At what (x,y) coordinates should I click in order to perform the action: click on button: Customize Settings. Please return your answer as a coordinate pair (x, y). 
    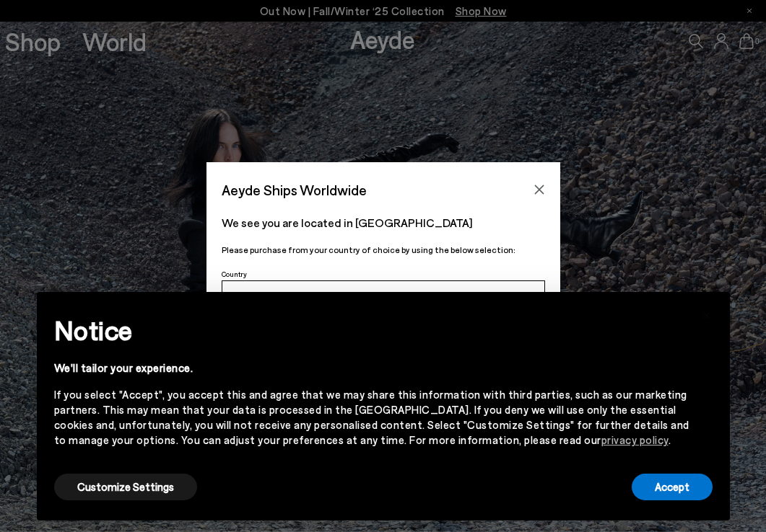
    Looking at the image, I should click on (126, 487).